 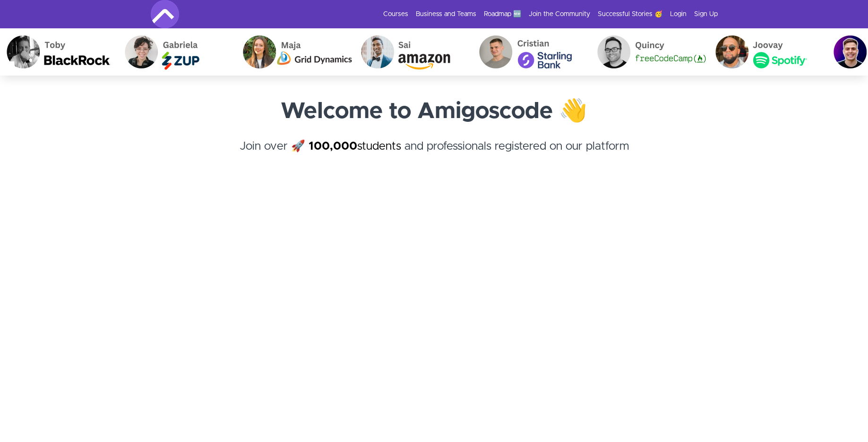 I want to click on h4: Join over 🚀 and professionals registered on our platform, so click(x=434, y=155).